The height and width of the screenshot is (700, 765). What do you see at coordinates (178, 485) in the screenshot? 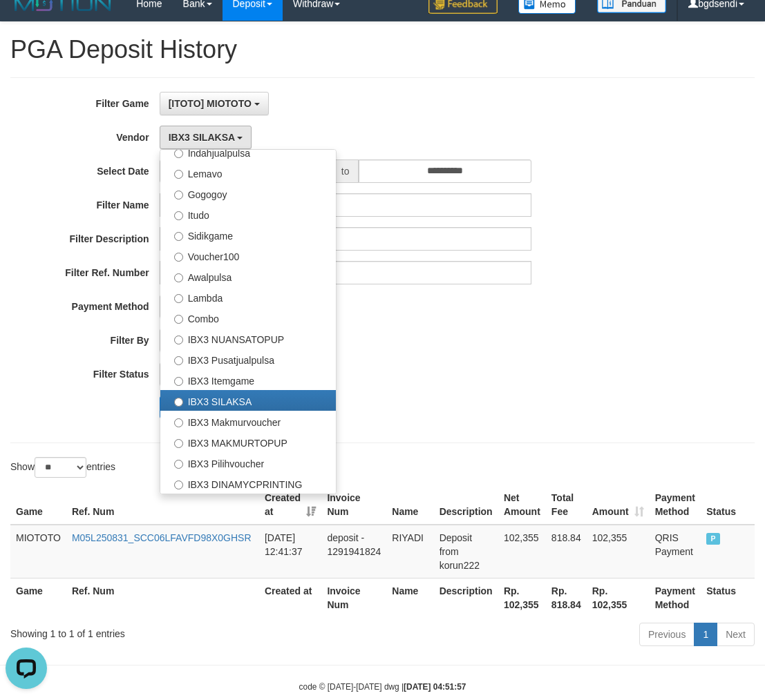
I see `input: IBX3 DINAMYCPRINTING` at bounding box center [178, 485].